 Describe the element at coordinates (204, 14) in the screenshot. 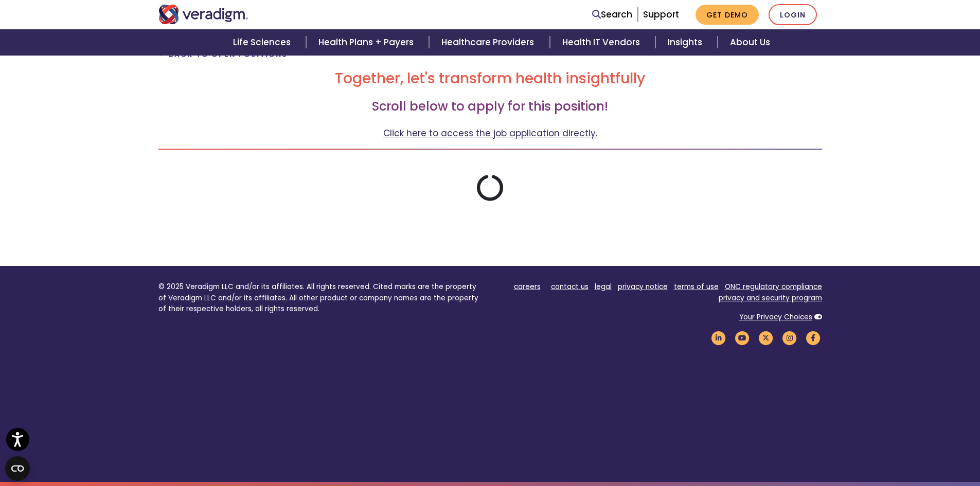

I see `img: Veradigm logo` at that location.